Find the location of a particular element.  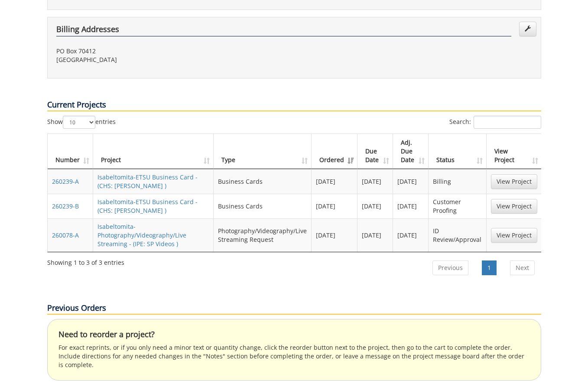

th: Due Date: activate to sort column ascending is located at coordinates (375, 151).